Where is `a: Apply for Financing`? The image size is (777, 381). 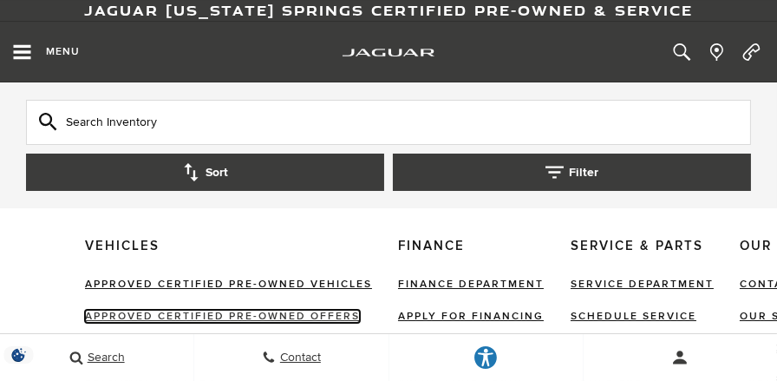 a: Apply for Financing is located at coordinates (471, 316).